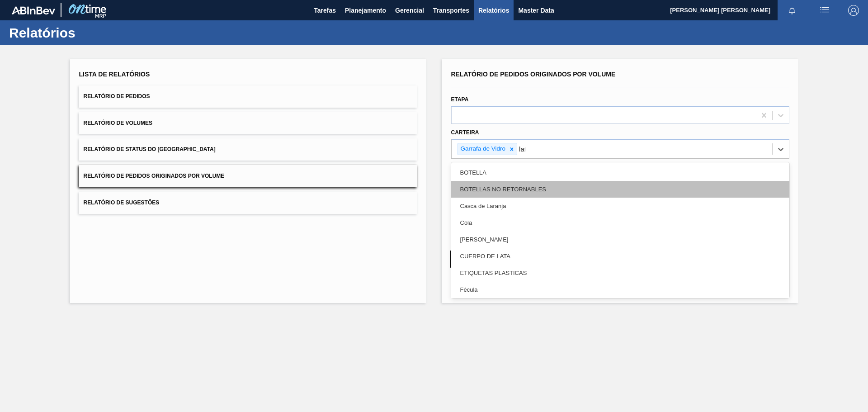 This screenshot has height=412, width=868. What do you see at coordinates (117, 96) in the screenshot?
I see `span: Relatório de Pedidos` at bounding box center [117, 96].